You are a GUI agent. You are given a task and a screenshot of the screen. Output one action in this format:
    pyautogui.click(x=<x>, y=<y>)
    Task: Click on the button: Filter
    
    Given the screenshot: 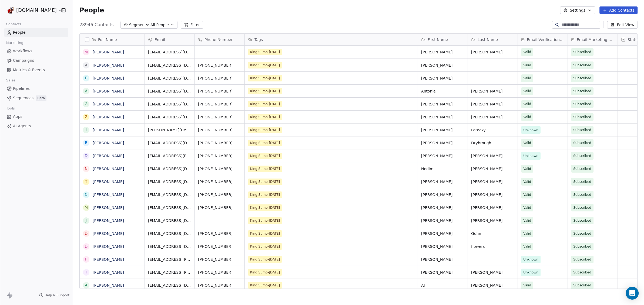 What is the action you would take?
    pyautogui.click(x=192, y=25)
    